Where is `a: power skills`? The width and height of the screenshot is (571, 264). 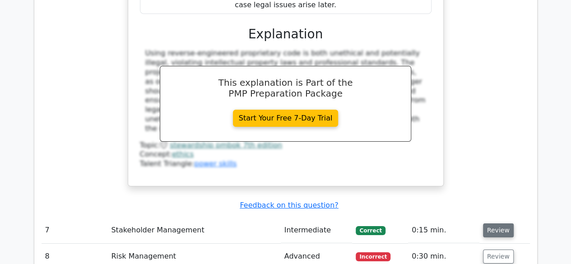
a: power skills is located at coordinates (215, 163).